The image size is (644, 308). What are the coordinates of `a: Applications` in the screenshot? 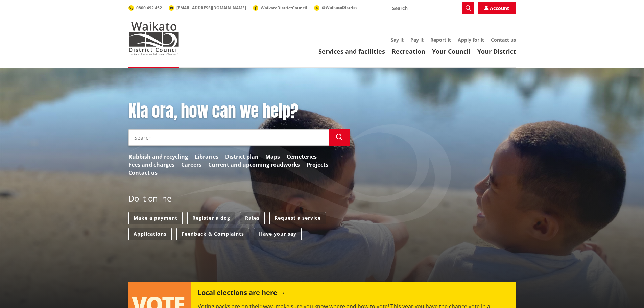 It's located at (150, 234).